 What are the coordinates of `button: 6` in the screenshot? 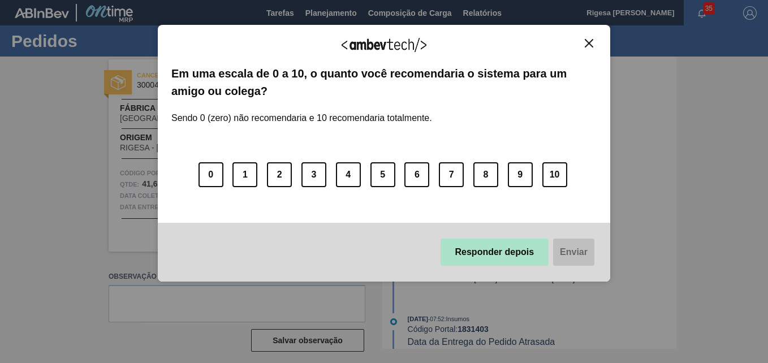 It's located at (417, 175).